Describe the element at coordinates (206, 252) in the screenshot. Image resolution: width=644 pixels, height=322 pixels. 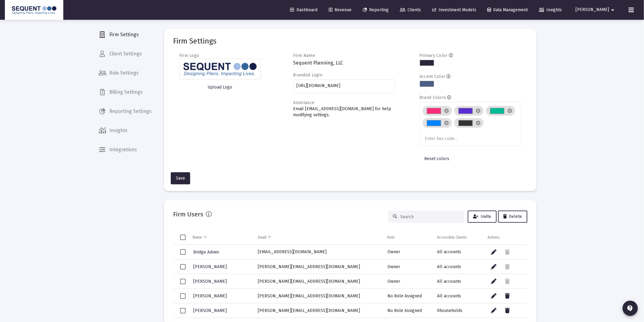
I see `a: Bridge Admin` at that location.